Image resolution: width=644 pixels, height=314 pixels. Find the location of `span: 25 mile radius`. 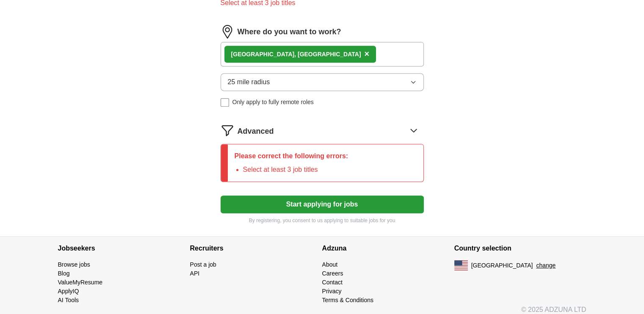

span: 25 mile radius is located at coordinates (249, 82).